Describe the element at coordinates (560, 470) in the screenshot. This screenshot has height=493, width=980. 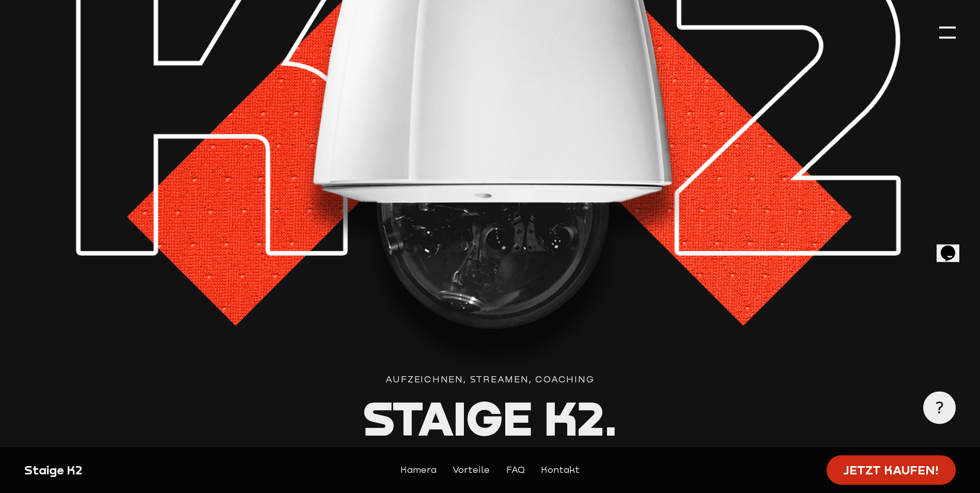
I see `a: Kontakt` at that location.